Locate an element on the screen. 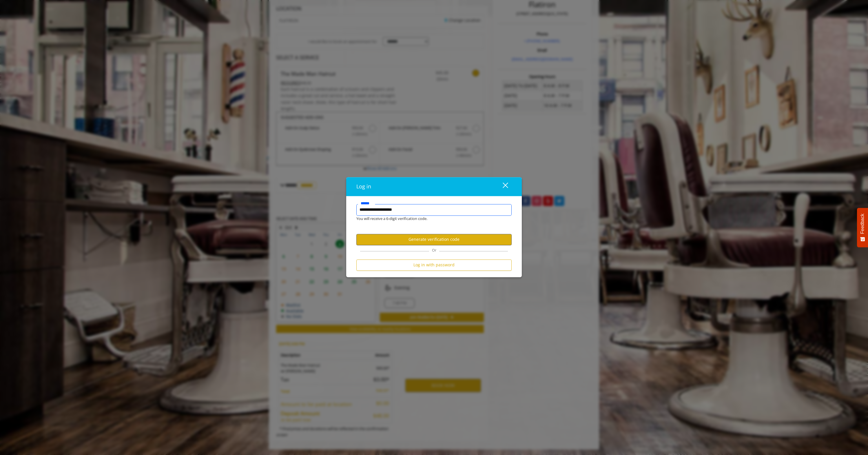 The height and width of the screenshot is (455, 868). button: Feedback - Show survey is located at coordinates (863, 227).